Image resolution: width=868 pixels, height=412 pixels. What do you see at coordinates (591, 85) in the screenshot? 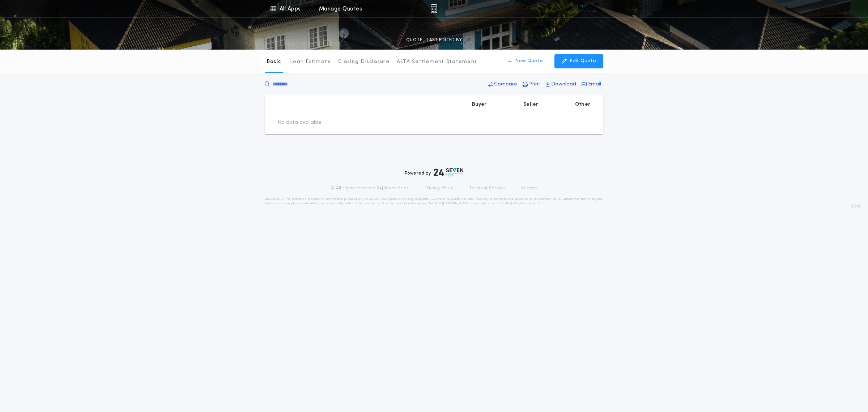
I see `button: Email` at bounding box center [591, 85].